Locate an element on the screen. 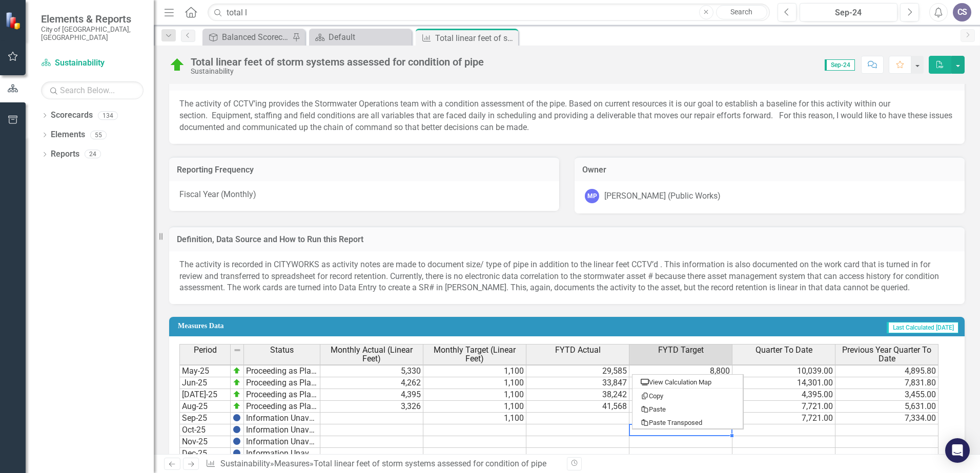 This screenshot has height=473, width=980. a: Measures is located at coordinates (291, 463).